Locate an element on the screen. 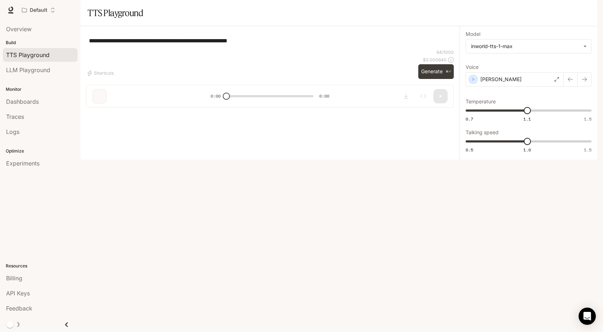 The image size is (603, 332). button: Shortcuts is located at coordinates (101, 73).